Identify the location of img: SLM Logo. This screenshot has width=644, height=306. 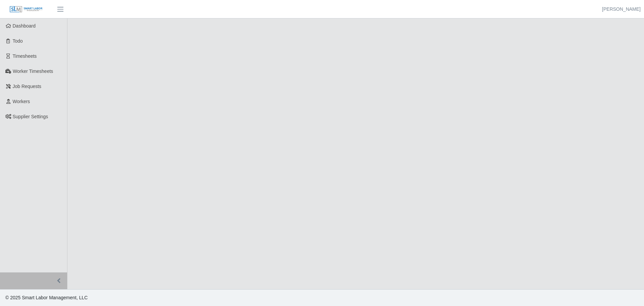
(26, 9).